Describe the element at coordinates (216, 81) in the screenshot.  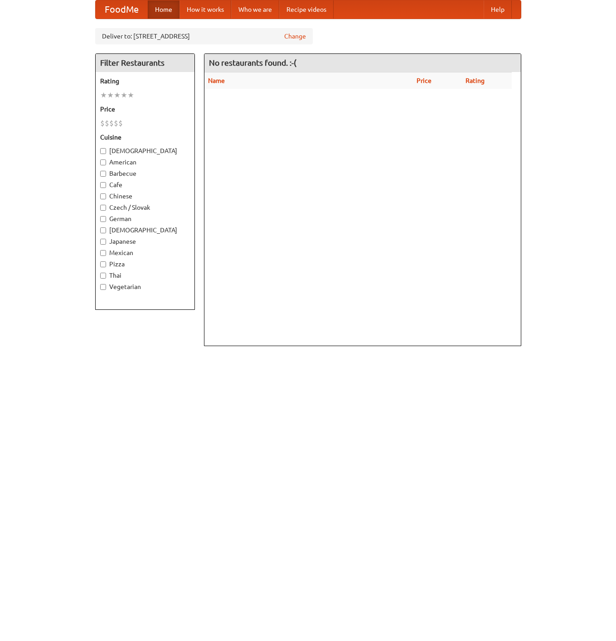
I see `a: Name` at that location.